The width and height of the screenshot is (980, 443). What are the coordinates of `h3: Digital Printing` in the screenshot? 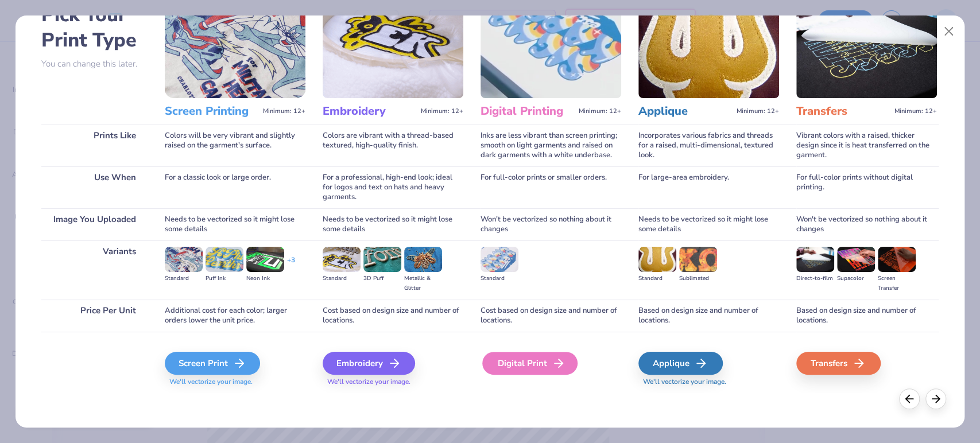 It's located at (527, 112).